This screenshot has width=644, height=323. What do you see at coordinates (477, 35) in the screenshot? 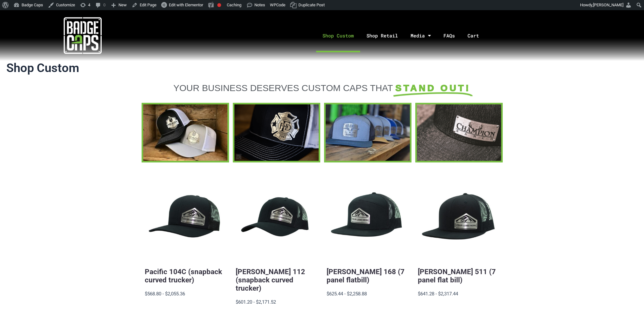
I see `a: Cart` at bounding box center [477, 35].